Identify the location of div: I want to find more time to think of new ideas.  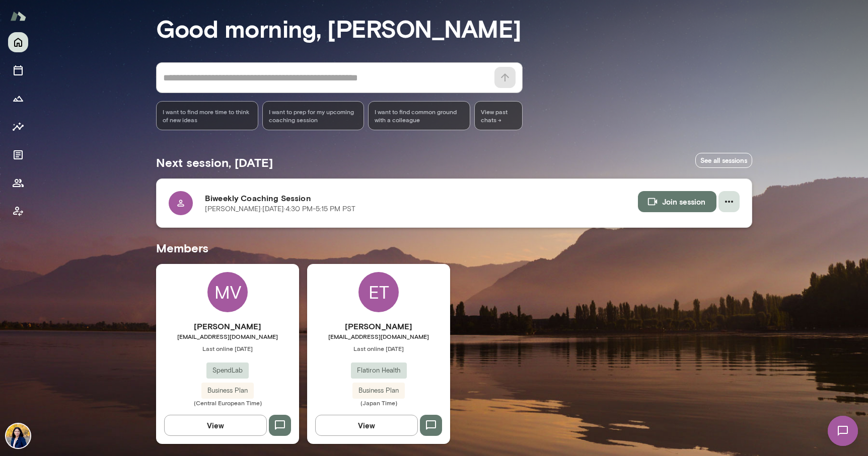
(207, 116).